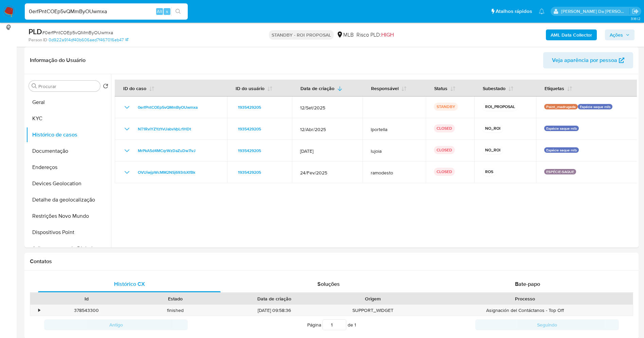 This screenshot has height=338, width=644. Describe the element at coordinates (106, 11) in the screenshot. I see `input: Pesquise usuários ou casos...` at that location.